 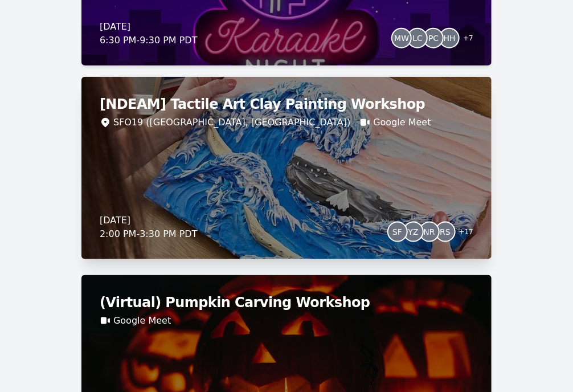 I want to click on span: + 7, so click(x=465, y=39).